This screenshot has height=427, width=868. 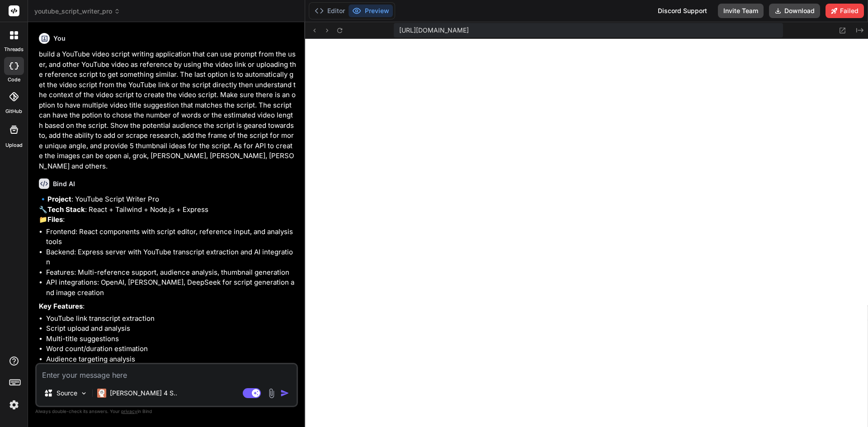 What do you see at coordinates (14, 80) in the screenshot?
I see `label: code` at bounding box center [14, 80].